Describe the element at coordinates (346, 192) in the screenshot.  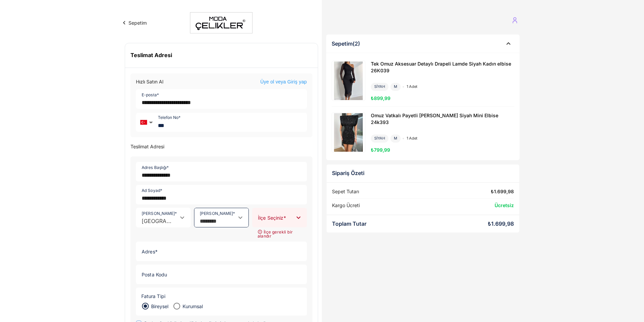
I see `div: Sepet Tutarı` at that location.